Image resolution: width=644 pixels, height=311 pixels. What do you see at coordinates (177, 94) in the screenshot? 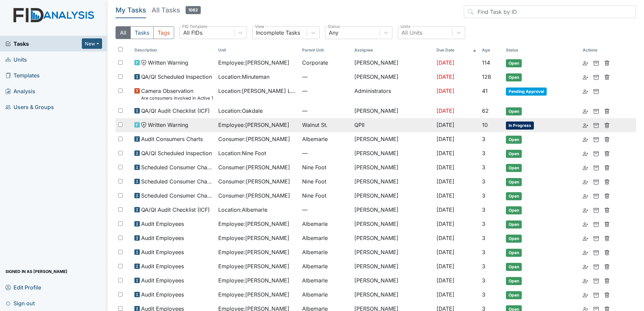
I see `span: Camera Observation Are consumers involved in Active Treatment?` at bounding box center [177, 94].